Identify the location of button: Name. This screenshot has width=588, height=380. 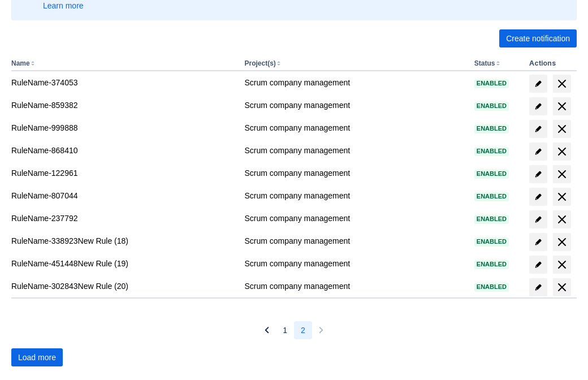
(21, 63).